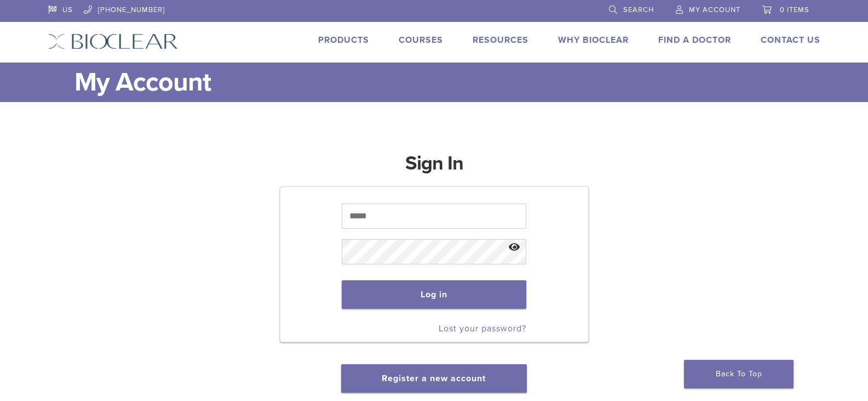  What do you see at coordinates (343, 40) in the screenshot?
I see `a: Products` at bounding box center [343, 40].